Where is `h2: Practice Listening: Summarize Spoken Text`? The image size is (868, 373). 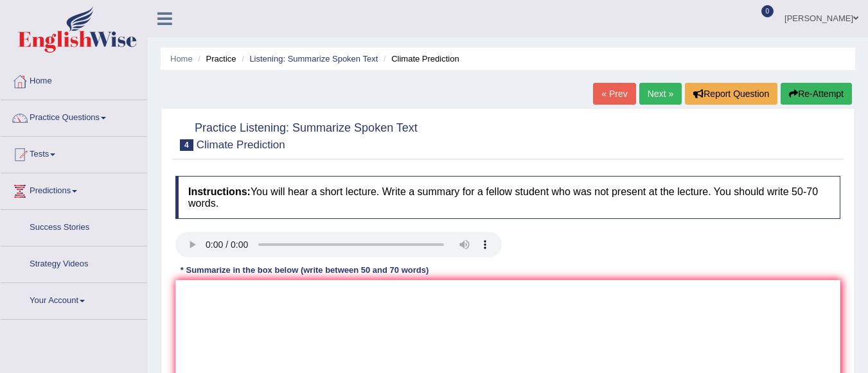
h2: Practice Listening: Summarize Spoken Text is located at coordinates (296, 135).